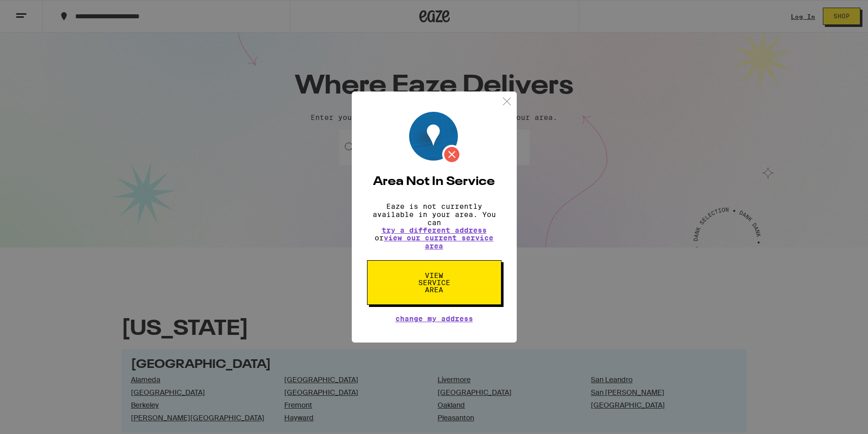 The height and width of the screenshot is (434, 868). I want to click on span: View Service Area, so click(434, 283).